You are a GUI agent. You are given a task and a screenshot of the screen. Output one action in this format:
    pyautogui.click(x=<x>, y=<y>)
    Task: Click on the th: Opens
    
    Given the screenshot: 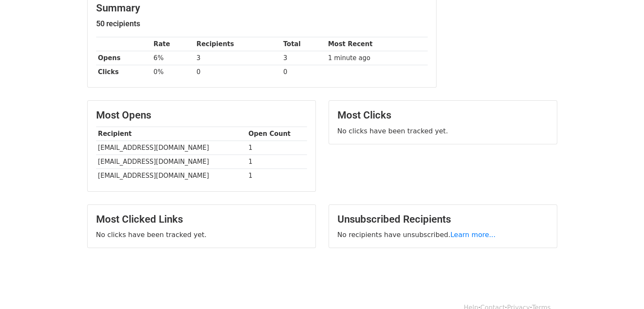 What is the action you would take?
    pyautogui.click(x=124, y=58)
    